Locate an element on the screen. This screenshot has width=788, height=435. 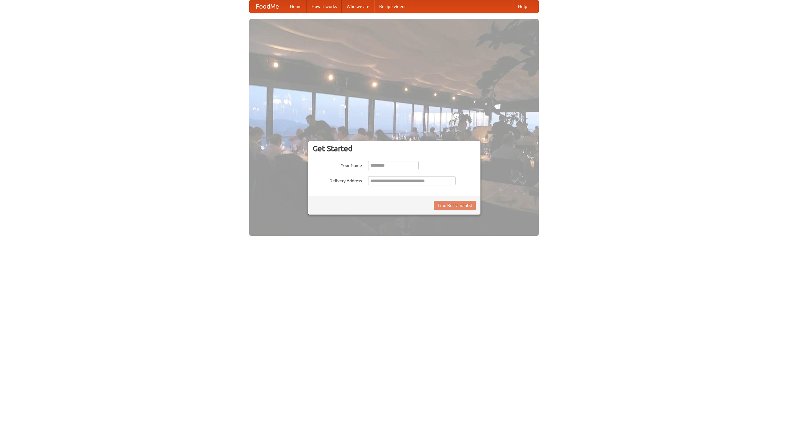
a: Who we are is located at coordinates (358, 6).